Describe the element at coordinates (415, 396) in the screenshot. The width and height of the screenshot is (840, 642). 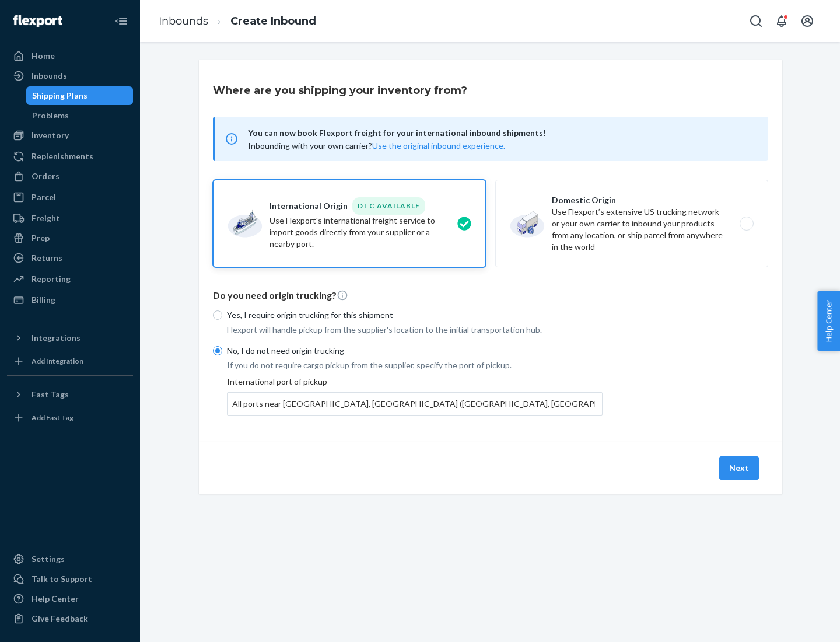
I see `div: International port of pickup` at that location.